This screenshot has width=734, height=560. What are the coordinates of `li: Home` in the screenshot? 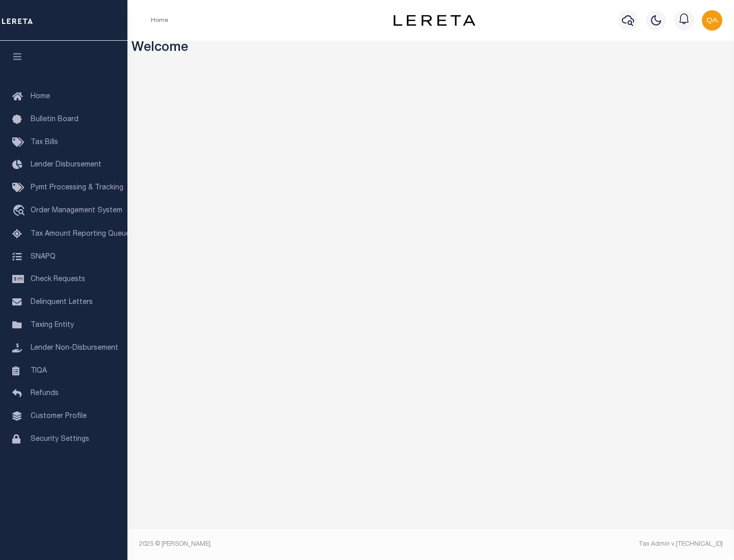 It's located at (159, 21).